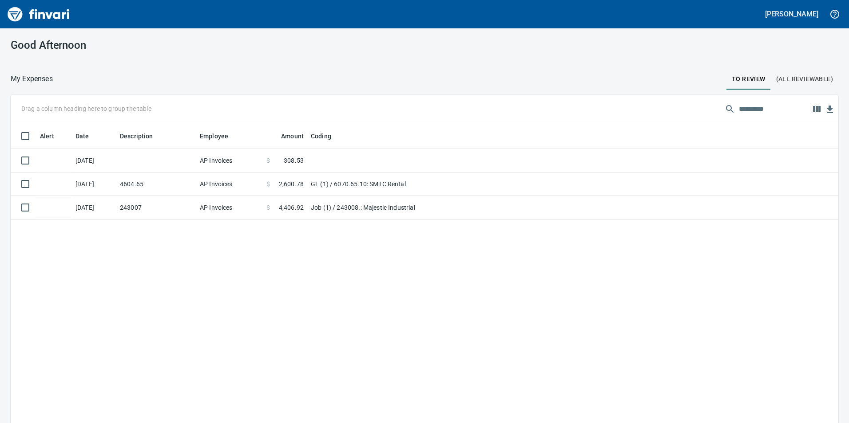 Image resolution: width=849 pixels, height=423 pixels. Describe the element at coordinates (293, 161) in the screenshot. I see `span: 308.53` at that location.